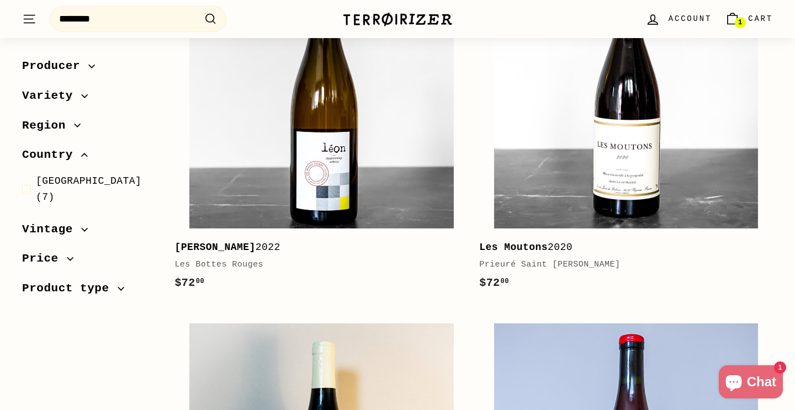 The height and width of the screenshot is (410, 795). What do you see at coordinates (70, 289) in the screenshot?
I see `span: Product type` at bounding box center [70, 289].